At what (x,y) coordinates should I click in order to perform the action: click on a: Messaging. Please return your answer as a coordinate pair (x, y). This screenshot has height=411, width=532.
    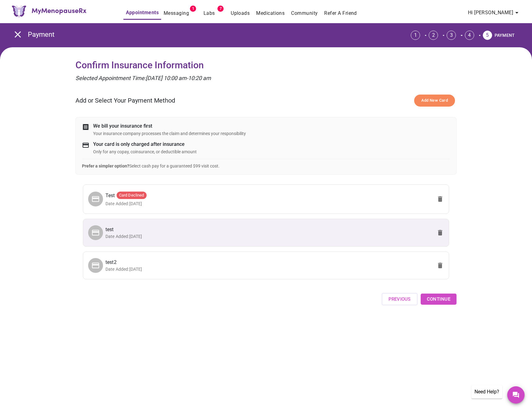
    Looking at the image, I should click on (176, 14).